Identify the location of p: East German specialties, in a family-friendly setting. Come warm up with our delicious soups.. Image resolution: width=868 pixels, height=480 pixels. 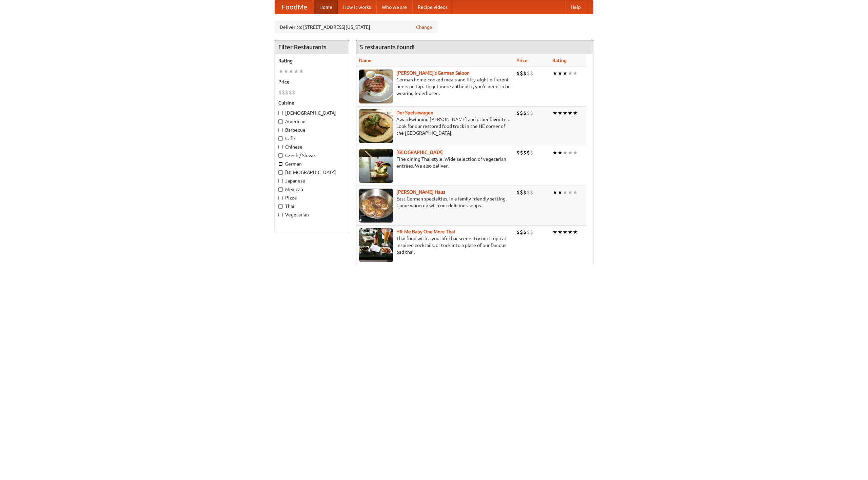
(435, 202).